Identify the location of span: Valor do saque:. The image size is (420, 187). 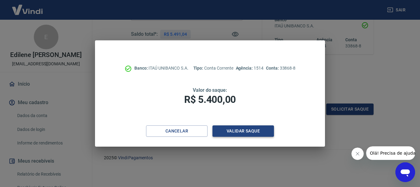
(210, 90).